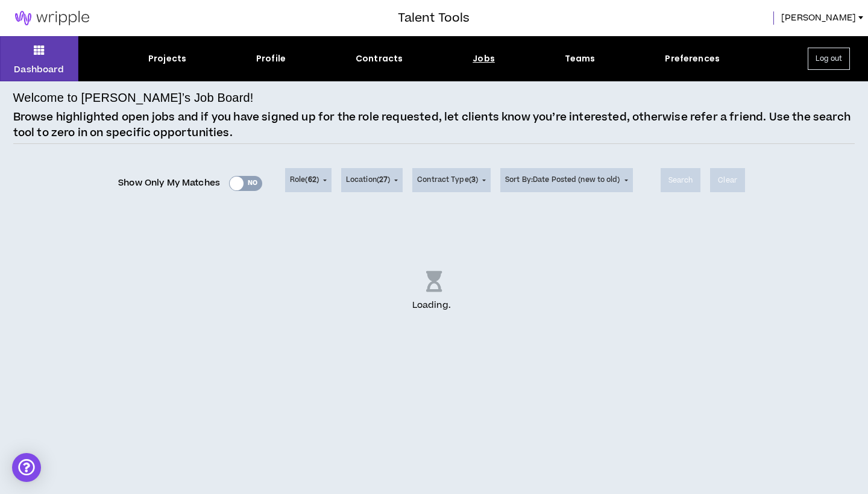  Describe the element at coordinates (563, 180) in the screenshot. I see `span: Sort By: Date Posted (new to old)` at that location.